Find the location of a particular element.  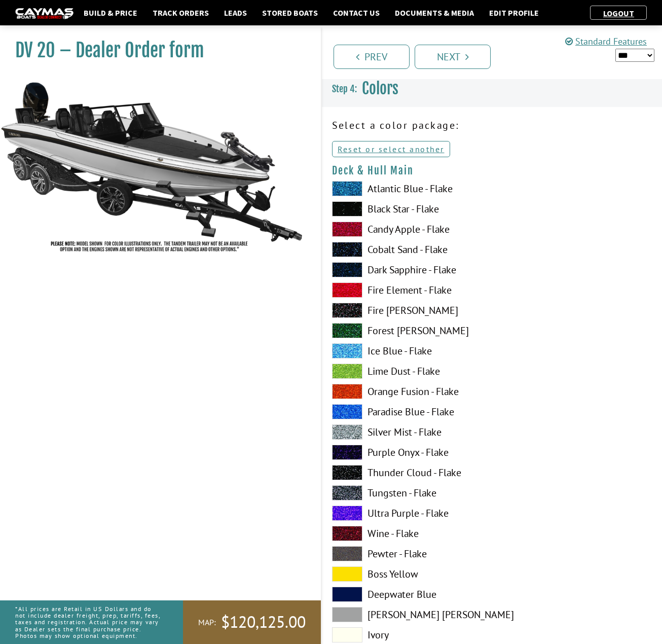

a: Track Orders is located at coordinates (181, 13).